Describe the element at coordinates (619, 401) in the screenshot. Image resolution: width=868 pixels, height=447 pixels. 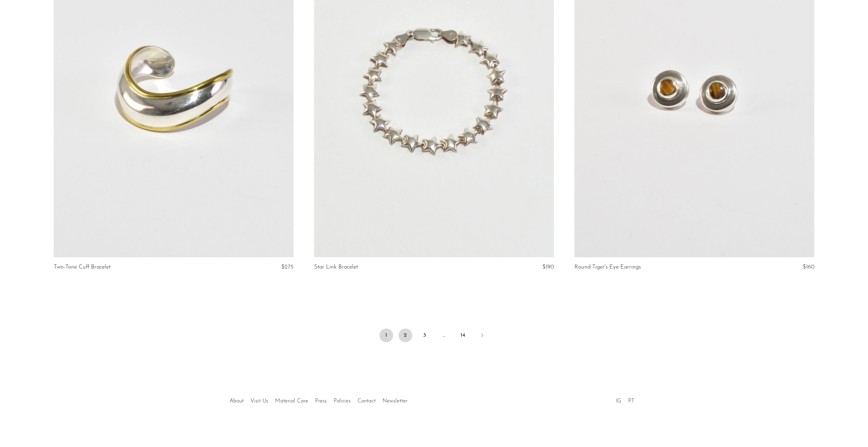
I see `a: IG` at that location.